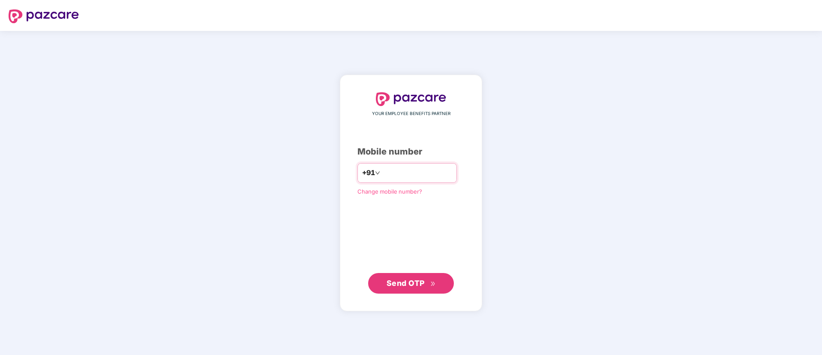  Describe the element at coordinates (411, 283) in the screenshot. I see `button: Send OTPdouble-right` at that location.